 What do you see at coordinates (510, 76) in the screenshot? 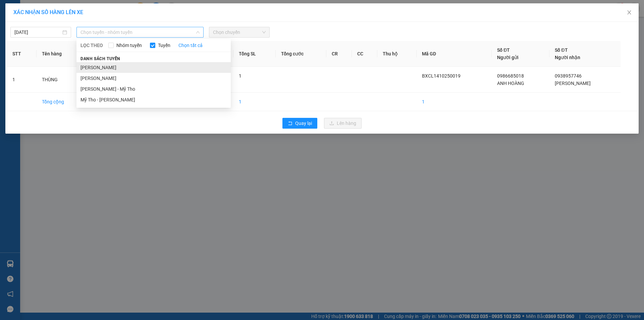
I see `span: 0986685018` at bounding box center [510, 76].